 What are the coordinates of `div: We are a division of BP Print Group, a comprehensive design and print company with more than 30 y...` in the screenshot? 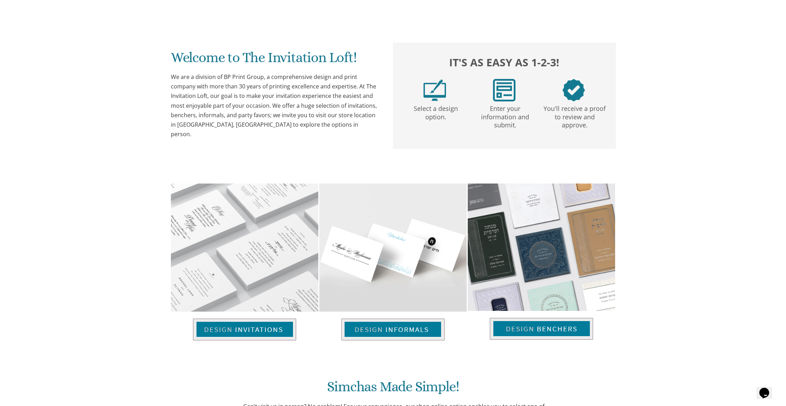 It's located at (275, 106).